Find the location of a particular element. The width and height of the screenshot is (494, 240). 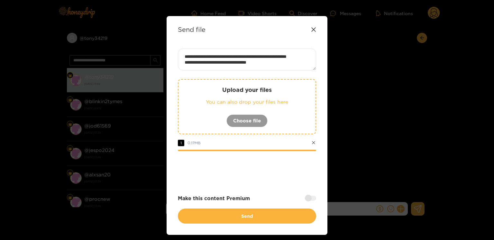

strong: Make this content Premium is located at coordinates (214, 199).